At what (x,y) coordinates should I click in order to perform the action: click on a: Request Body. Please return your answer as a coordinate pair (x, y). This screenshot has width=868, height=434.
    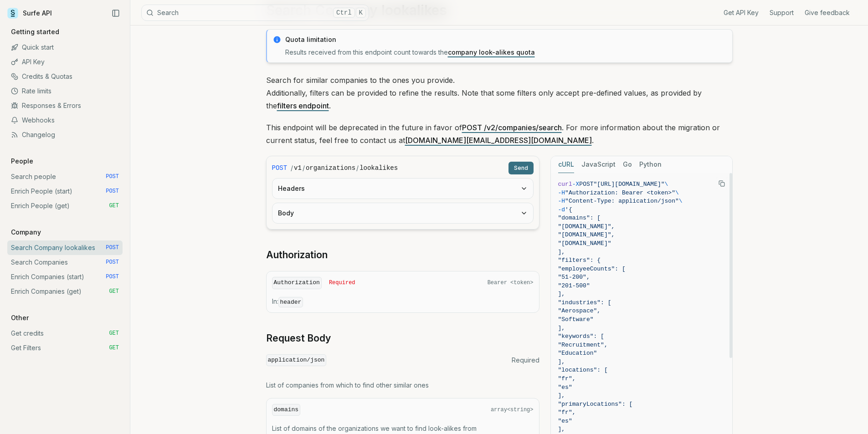
    Looking at the image, I should click on (298, 338).